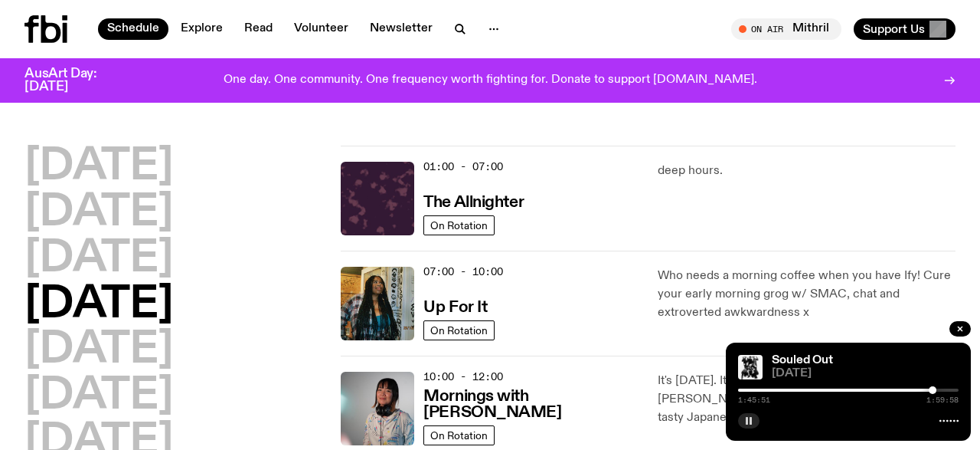  I want to click on span: 07:00 - 10:00, so click(463, 271).